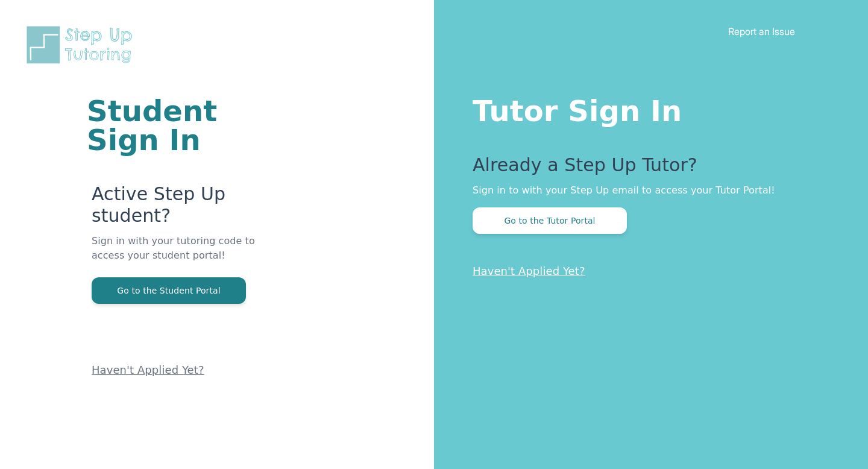  I want to click on p: Sign in with your tutoring code to access your student portal!, so click(190, 255).